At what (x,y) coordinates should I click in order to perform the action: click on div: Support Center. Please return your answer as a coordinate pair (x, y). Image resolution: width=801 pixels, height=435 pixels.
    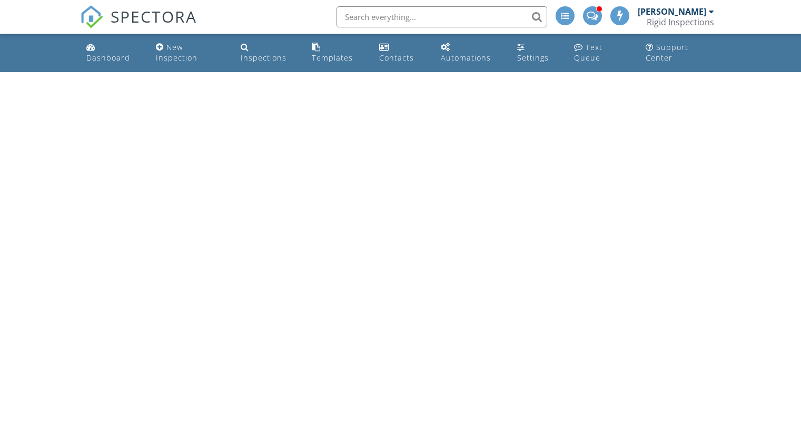
    Looking at the image, I should click on (667, 52).